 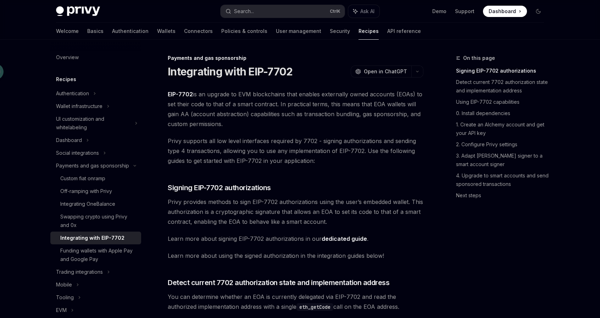 What do you see at coordinates (96, 57) in the screenshot?
I see `a: Overview` at bounding box center [96, 57].